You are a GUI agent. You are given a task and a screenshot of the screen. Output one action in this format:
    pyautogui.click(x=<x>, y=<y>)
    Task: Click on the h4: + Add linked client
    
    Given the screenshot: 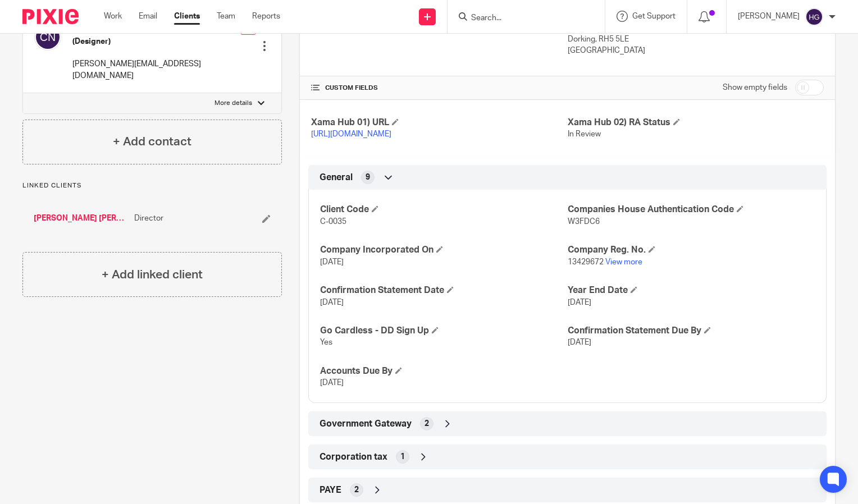 What is the action you would take?
    pyautogui.click(x=152, y=275)
    